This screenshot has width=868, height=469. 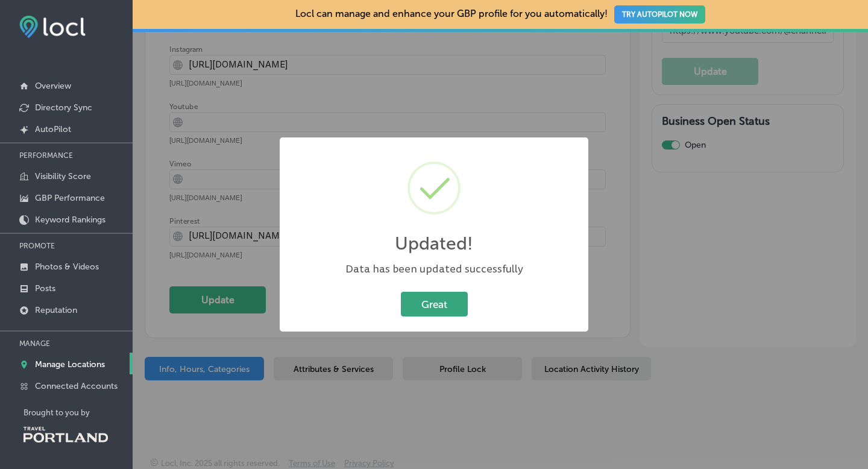 What do you see at coordinates (78, 412) in the screenshot?
I see `p: Brought to you by` at bounding box center [78, 412].